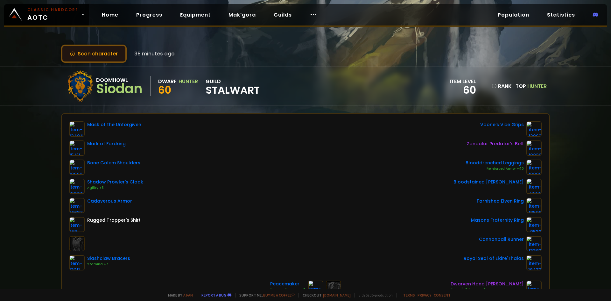  What do you see at coordinates (188, 295) in the screenshot?
I see `a: a fan` at bounding box center [188, 295].